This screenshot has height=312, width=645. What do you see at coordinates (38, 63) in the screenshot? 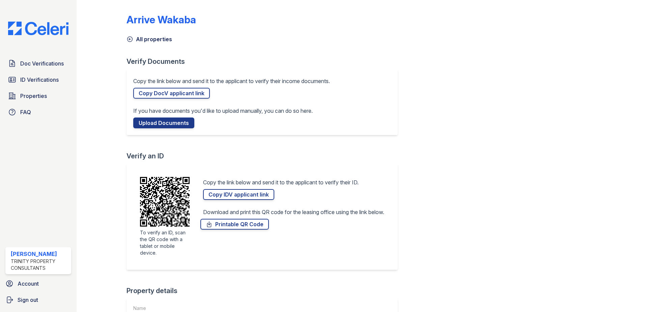
I see `a: Doc Verifications` at bounding box center [38, 63].